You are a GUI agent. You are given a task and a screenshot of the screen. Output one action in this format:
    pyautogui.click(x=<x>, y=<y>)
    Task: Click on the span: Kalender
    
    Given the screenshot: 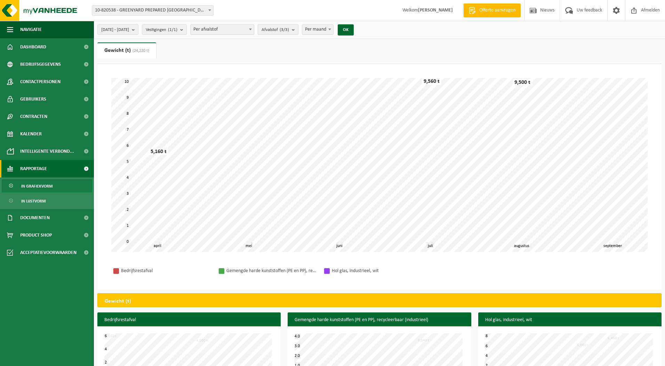 What is the action you would take?
    pyautogui.click(x=31, y=134)
    